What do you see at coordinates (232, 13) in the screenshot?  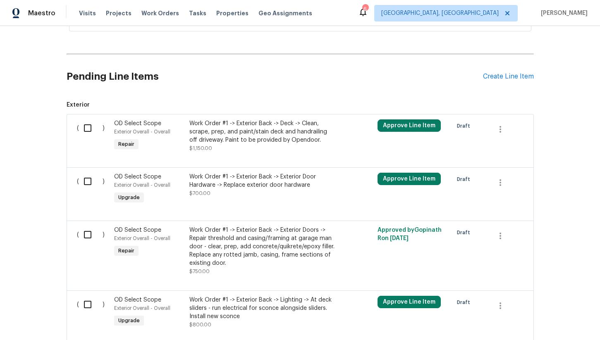 I see `span: Properties` at bounding box center [232, 13].